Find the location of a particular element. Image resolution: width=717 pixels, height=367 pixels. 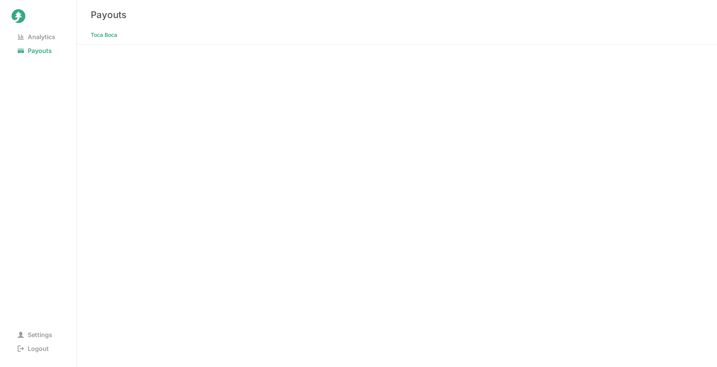

span: Toca Boca is located at coordinates (104, 35).